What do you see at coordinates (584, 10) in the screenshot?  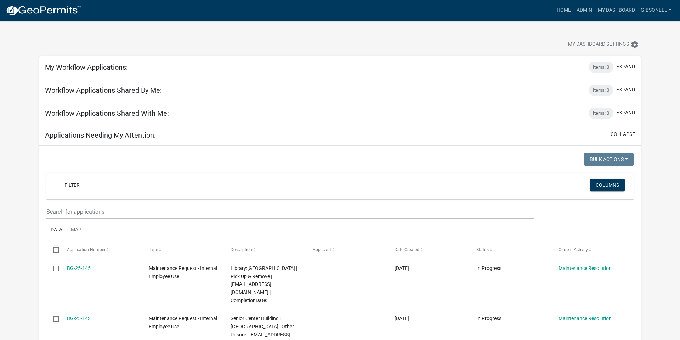 I see `a: Admin` at bounding box center [584, 10].